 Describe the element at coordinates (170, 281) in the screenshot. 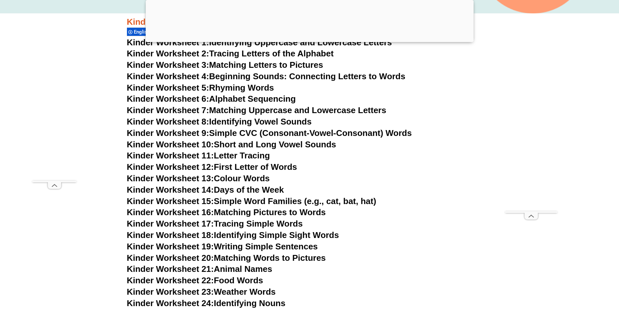

I see `span: Kinder Worksheet 22:` at that location.